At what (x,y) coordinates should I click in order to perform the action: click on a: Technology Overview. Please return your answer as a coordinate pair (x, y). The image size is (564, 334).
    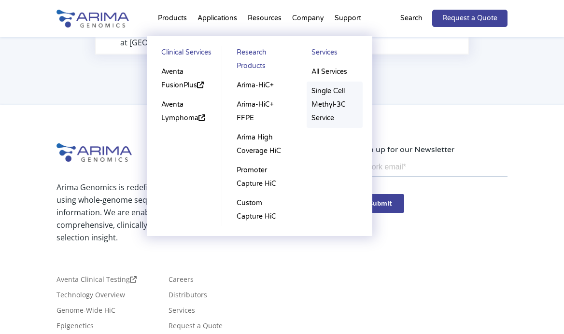
    Looking at the image, I should click on (91, 297).